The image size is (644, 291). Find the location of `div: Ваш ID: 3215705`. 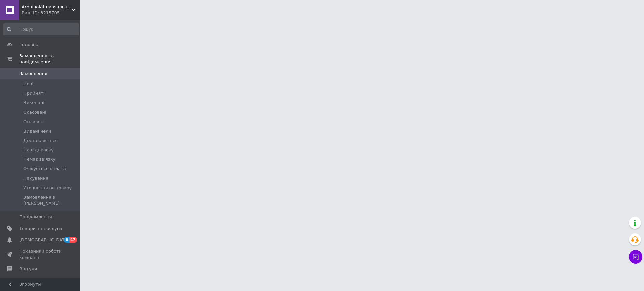

div: Ваш ID: 3215705 is located at coordinates (51, 13).